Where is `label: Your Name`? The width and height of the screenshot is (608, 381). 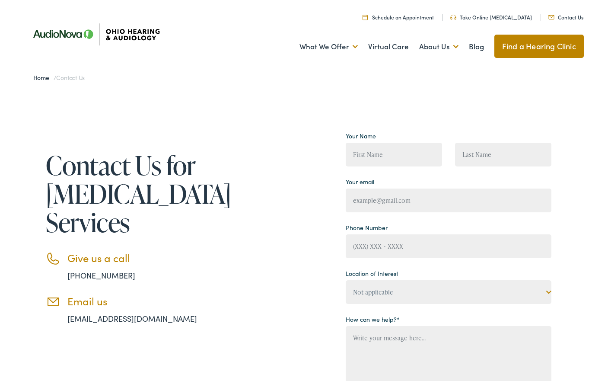 label: Your Name is located at coordinates (361, 136).